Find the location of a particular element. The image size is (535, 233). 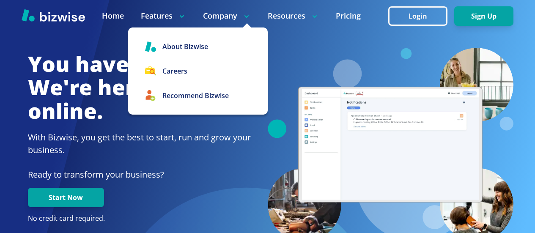

p: Features is located at coordinates (163, 16).